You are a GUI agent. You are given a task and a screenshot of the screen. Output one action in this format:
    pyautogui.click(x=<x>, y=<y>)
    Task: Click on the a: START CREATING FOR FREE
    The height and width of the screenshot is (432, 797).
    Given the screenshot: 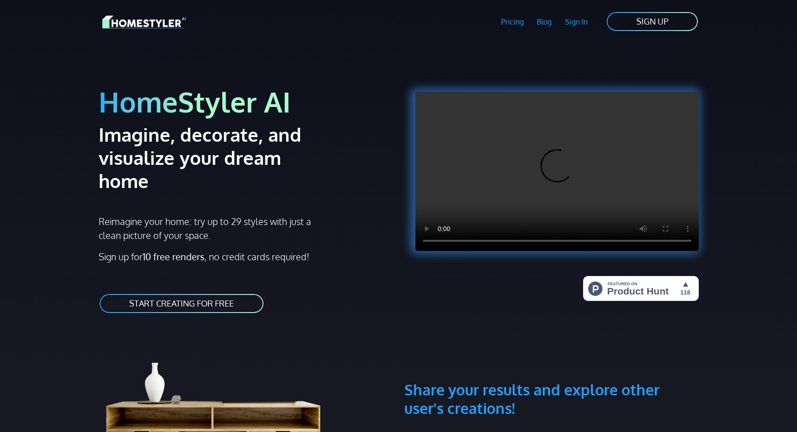 What is the action you would take?
    pyautogui.click(x=182, y=303)
    